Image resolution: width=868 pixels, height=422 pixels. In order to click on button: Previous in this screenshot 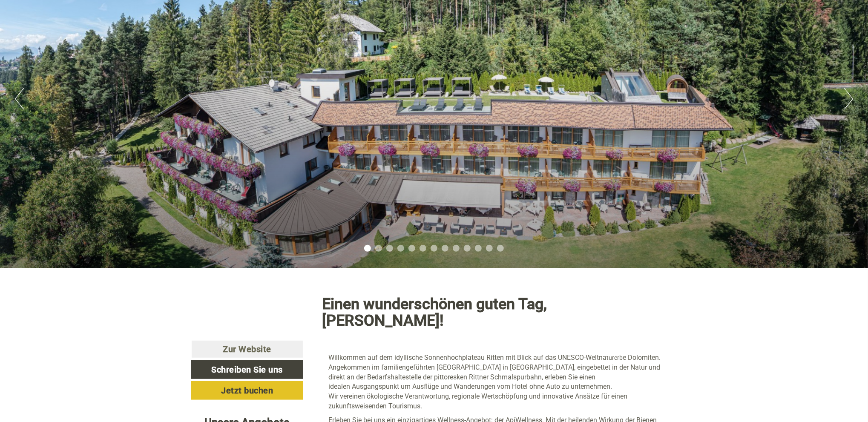, I will do `click(19, 99)`.